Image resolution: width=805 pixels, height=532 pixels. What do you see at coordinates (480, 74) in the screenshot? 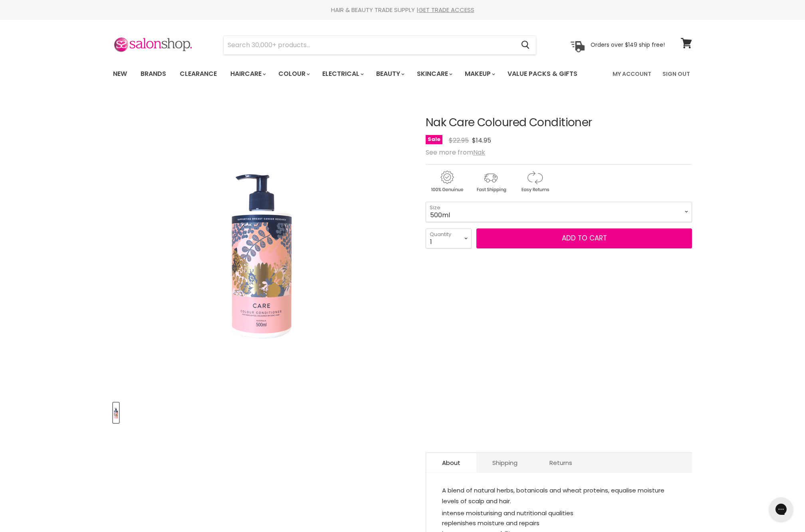
I see `a: Makeup` at bounding box center [480, 74].